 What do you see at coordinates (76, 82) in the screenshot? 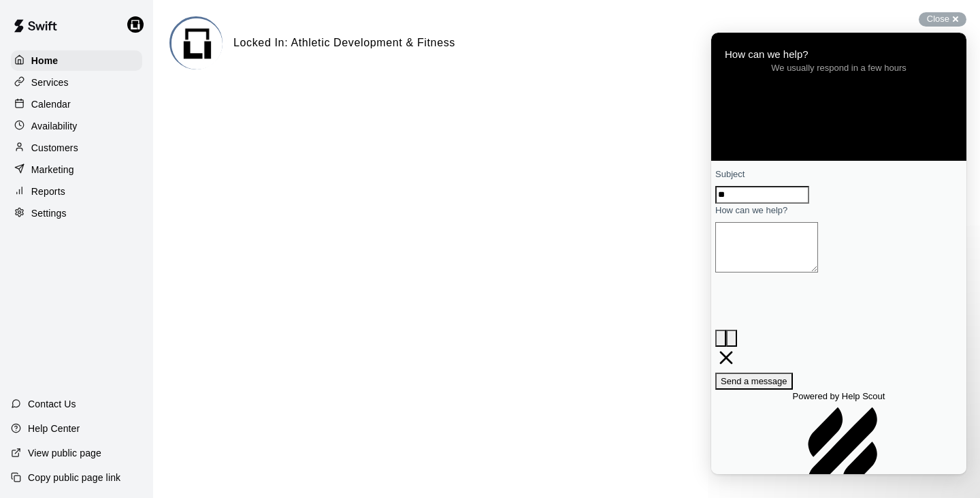
I see `div: Services` at bounding box center [76, 82].